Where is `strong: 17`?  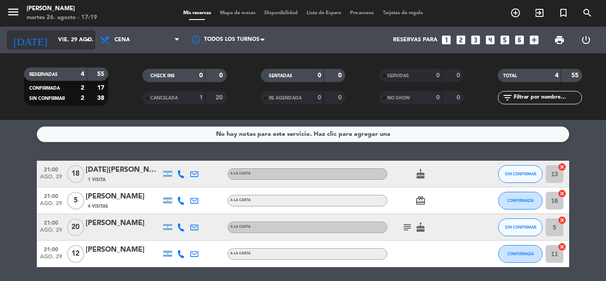 strong: 17 is located at coordinates (102, 88).